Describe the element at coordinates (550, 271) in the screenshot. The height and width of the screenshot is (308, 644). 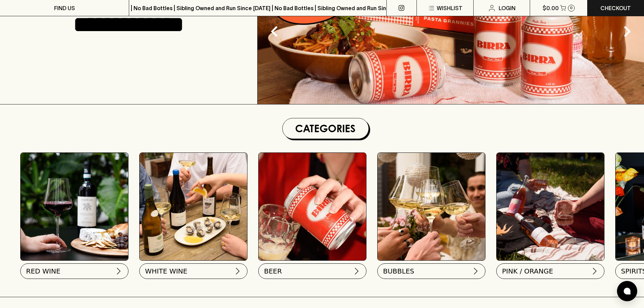
I see `button: PINK / ORANGE` at that location.